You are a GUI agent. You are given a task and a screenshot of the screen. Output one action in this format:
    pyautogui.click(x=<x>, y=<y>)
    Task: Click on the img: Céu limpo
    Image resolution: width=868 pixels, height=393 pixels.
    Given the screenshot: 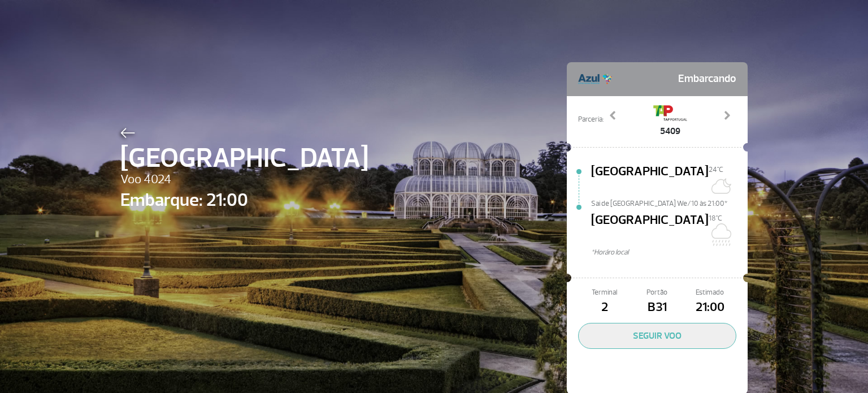 What is the action you would take?
    pyautogui.click(x=720, y=186)
    